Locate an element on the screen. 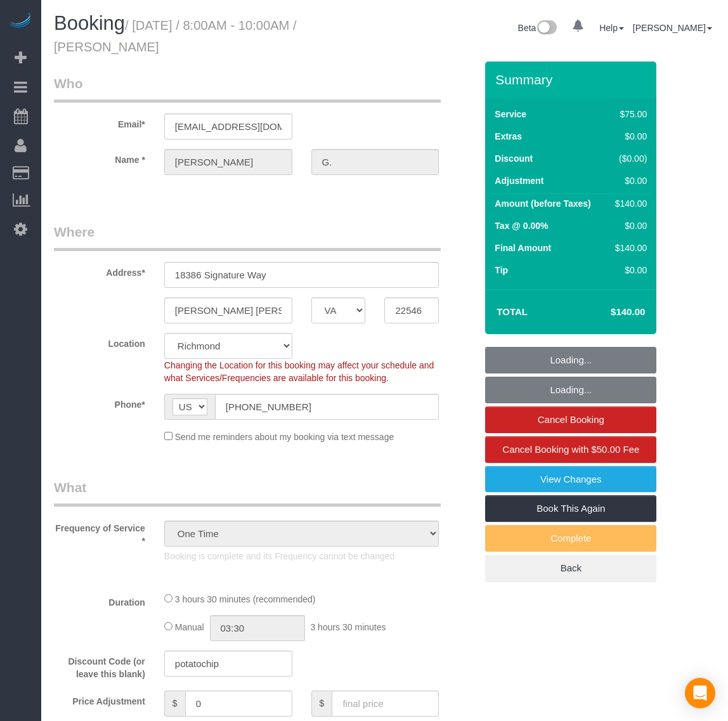  input: Phone* is located at coordinates (327, 406).